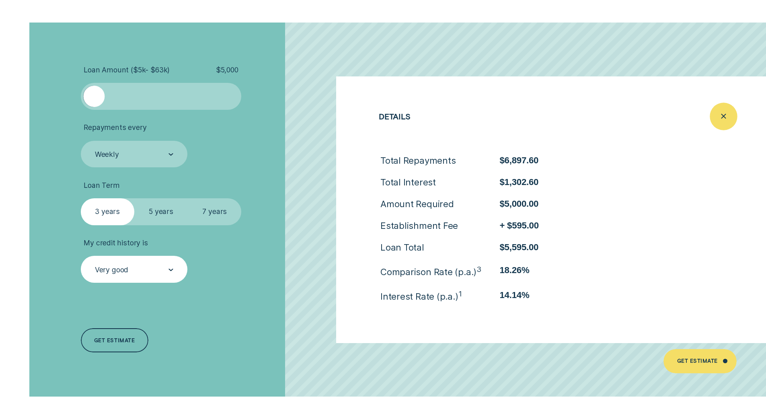  Describe the element at coordinates (115, 243) in the screenshot. I see `span: My credit history is` at that location.